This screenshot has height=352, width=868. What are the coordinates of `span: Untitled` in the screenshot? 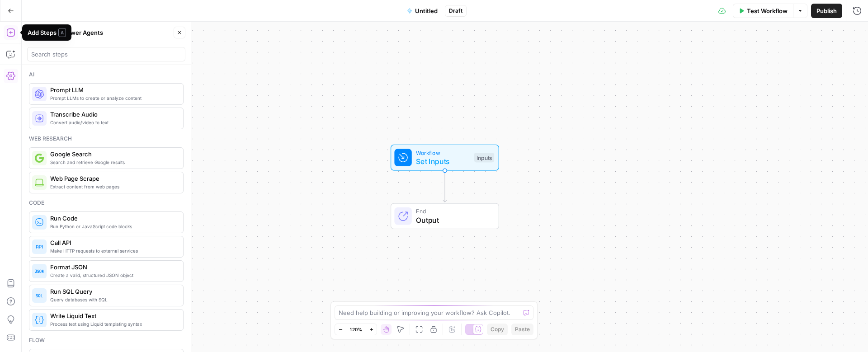 It's located at (426, 11).